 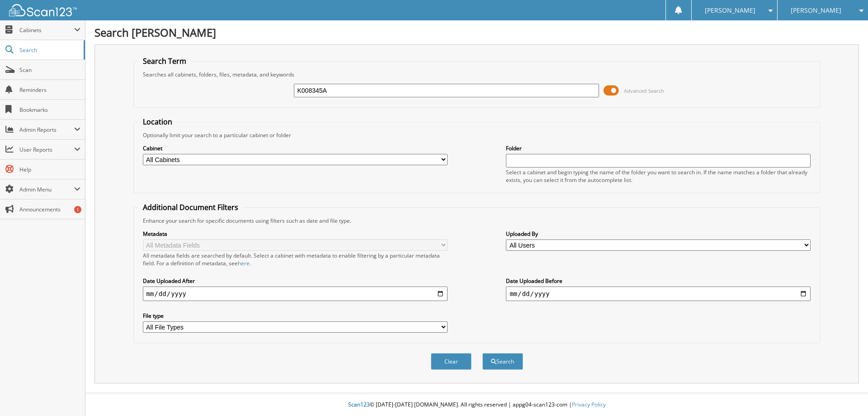 I want to click on input: end, so click(x=659, y=294).